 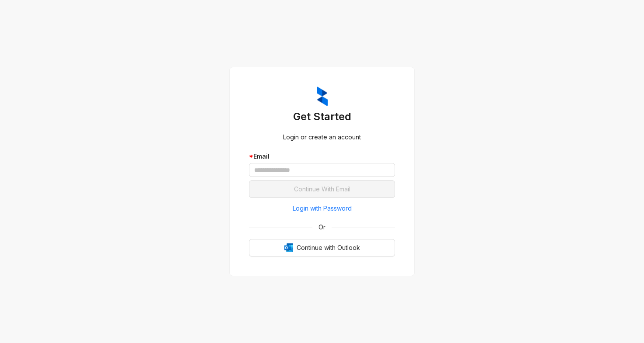 I want to click on span: Continue with Outlook, so click(x=328, y=248).